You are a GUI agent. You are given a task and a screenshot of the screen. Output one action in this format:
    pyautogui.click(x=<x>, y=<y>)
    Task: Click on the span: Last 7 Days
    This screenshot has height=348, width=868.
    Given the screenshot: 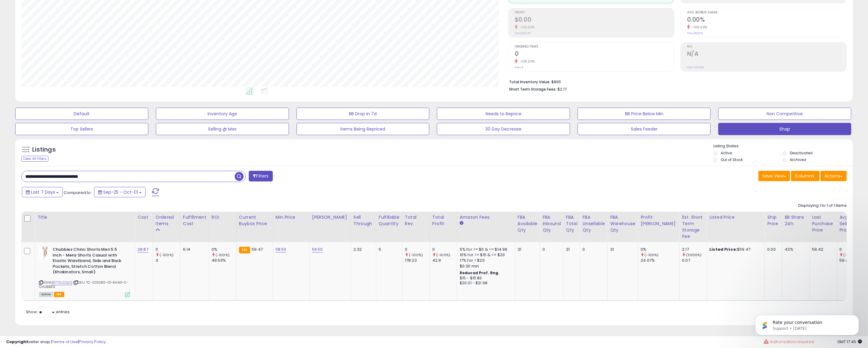 What is the action you would take?
    pyautogui.click(x=43, y=192)
    